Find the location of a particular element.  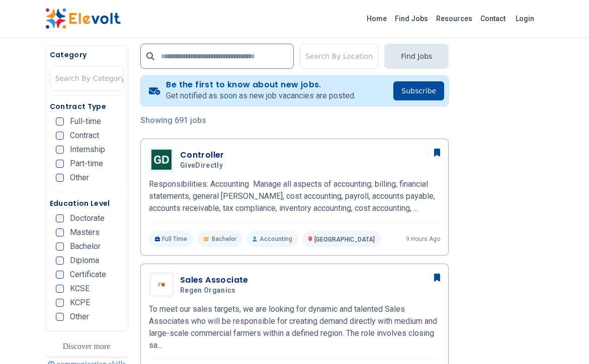

input: KCPE is located at coordinates (60, 303).